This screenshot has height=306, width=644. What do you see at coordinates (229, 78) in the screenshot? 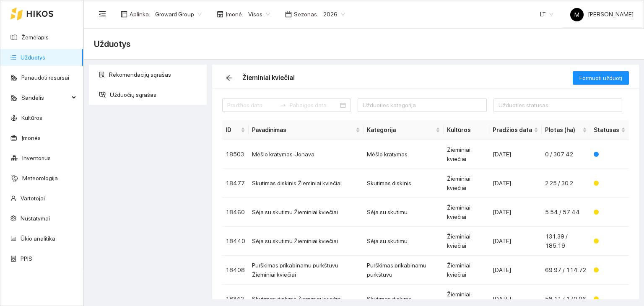
I see `span: arrow-left` at bounding box center [229, 78].